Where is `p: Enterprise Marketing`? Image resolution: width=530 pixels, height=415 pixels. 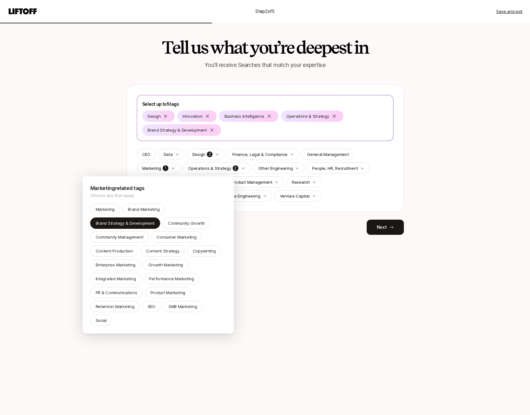 p: Enterprise Marketing is located at coordinates (115, 265).